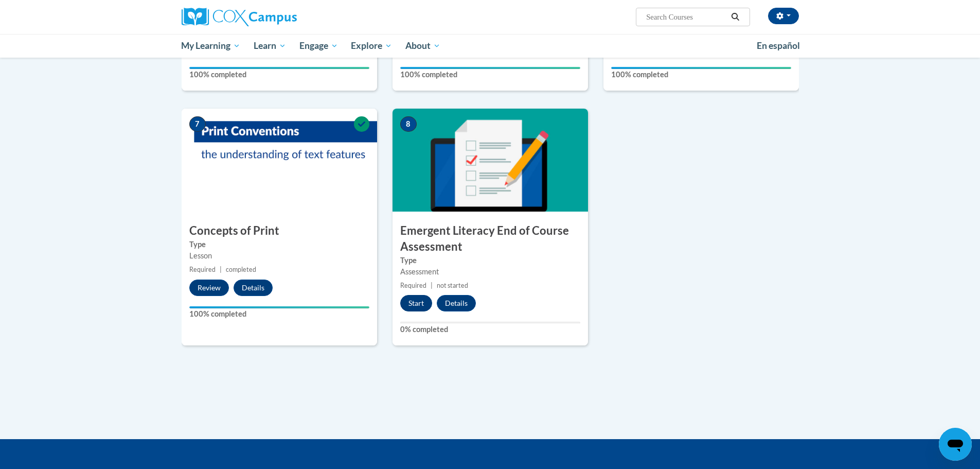 Image resolution: width=980 pixels, height=469 pixels. I want to click on span: Engage, so click(319, 46).